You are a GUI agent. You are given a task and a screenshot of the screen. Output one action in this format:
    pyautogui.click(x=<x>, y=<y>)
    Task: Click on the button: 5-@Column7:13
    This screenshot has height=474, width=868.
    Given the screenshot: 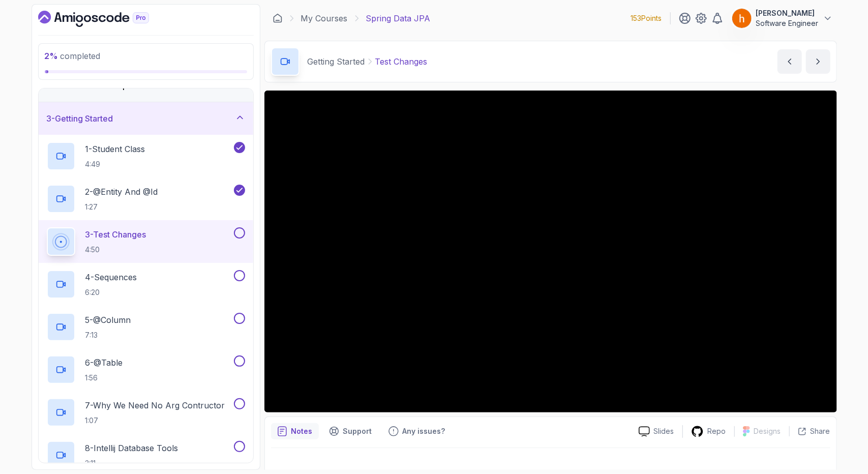 What is the action you would take?
    pyautogui.click(x=146, y=327)
    